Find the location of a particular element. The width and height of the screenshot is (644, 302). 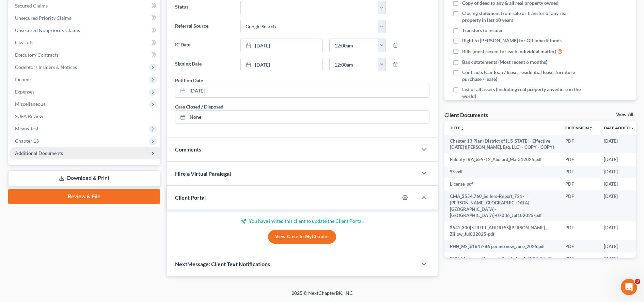

a: View Case in MyChapter is located at coordinates (302, 237).